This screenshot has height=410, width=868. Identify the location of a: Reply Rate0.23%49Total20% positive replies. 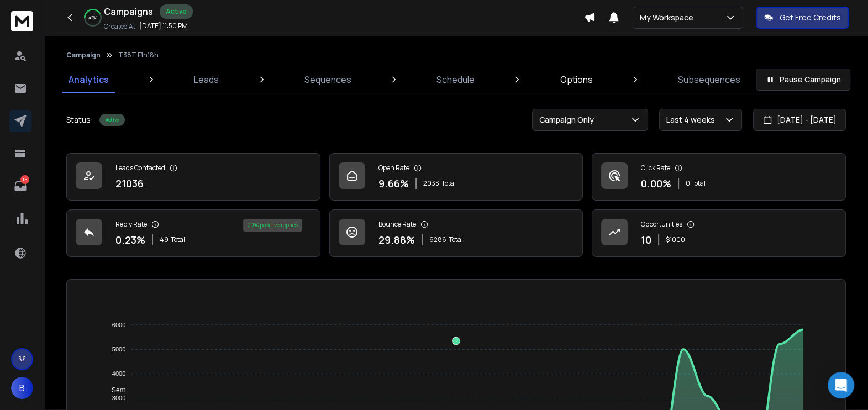
(194, 233).